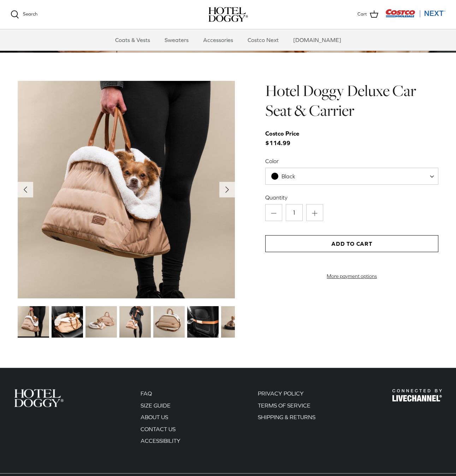  What do you see at coordinates (415, 16) in the screenshot?
I see `a: Visit Costco Next` at bounding box center [415, 16].